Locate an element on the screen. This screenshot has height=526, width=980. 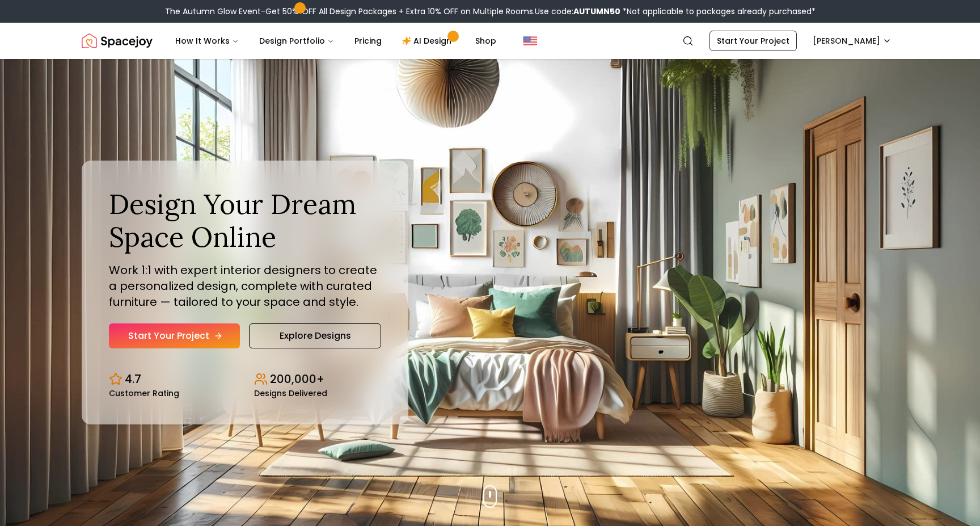
h1: Design Your Dream Space Online is located at coordinates (245, 220).